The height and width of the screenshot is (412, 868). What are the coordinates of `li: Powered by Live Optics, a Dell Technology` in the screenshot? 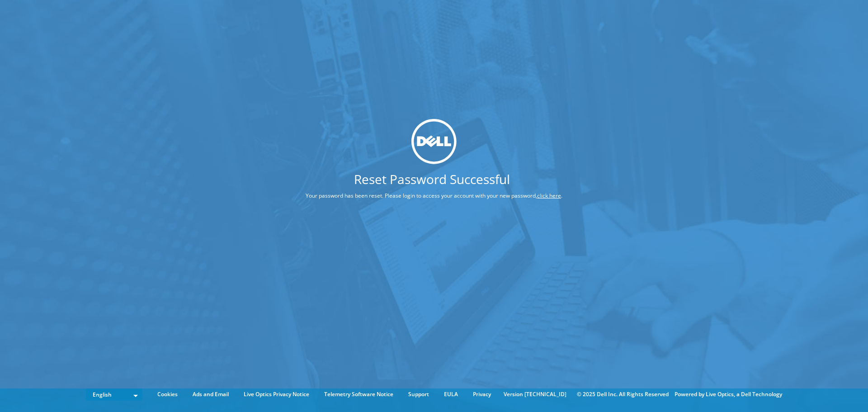 It's located at (728, 394).